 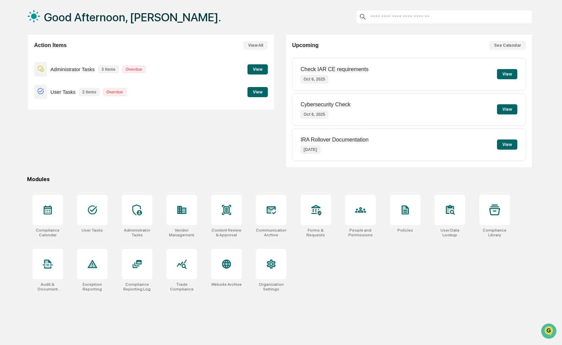 I want to click on div: Administrator Tasks, so click(x=137, y=232).